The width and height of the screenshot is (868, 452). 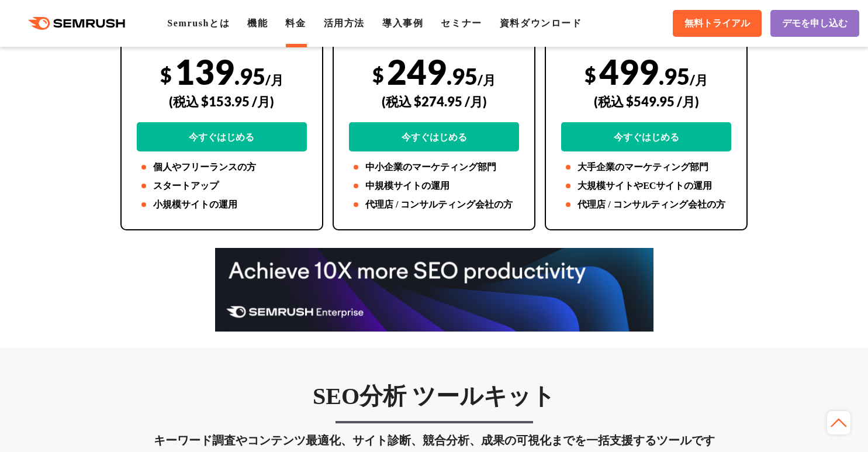 I want to click on a: 資料ダウンロード, so click(x=541, y=23).